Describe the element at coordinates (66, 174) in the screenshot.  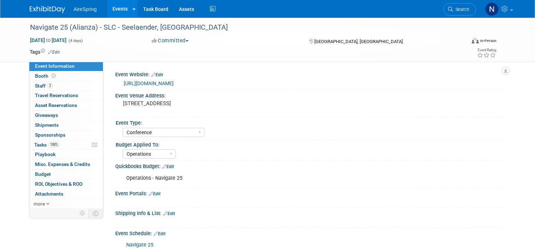
I see `a: Budget` at that location.